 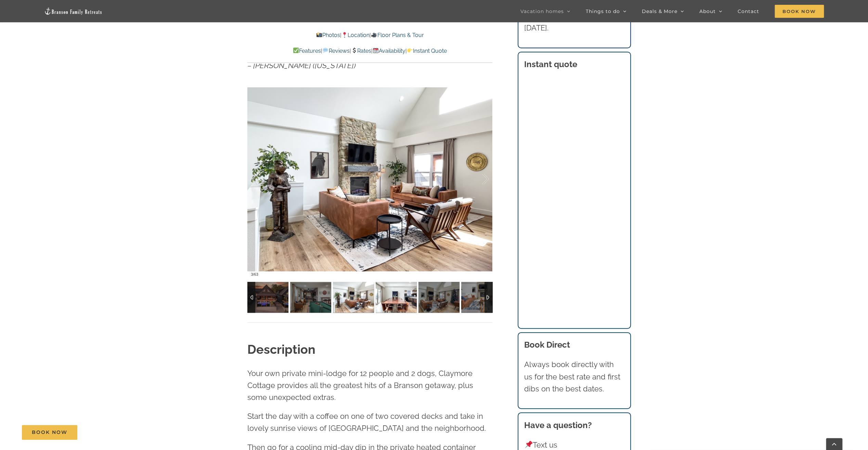 I want to click on span: Your own private mini-lodge for 12 people and 2 dogs, Claymore Cottage provides all the greatest ..., so click(x=361, y=385).